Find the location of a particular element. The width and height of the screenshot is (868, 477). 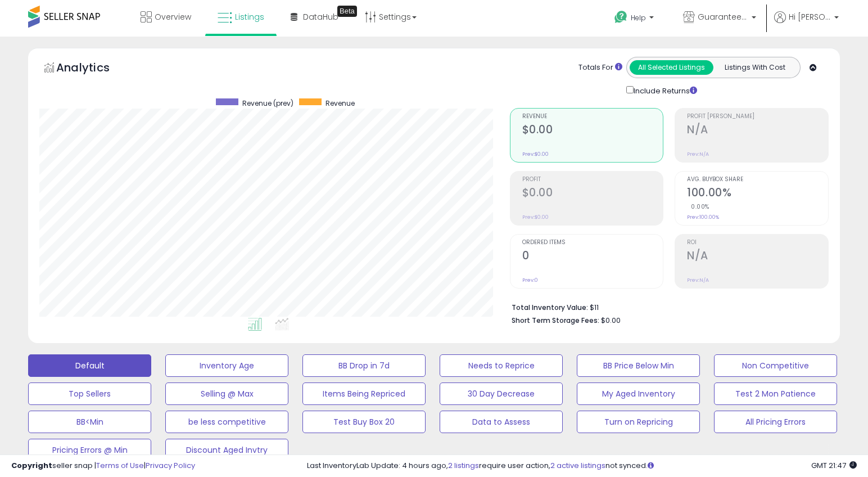

button: Test 2 Mon Patience is located at coordinates (775, 394).